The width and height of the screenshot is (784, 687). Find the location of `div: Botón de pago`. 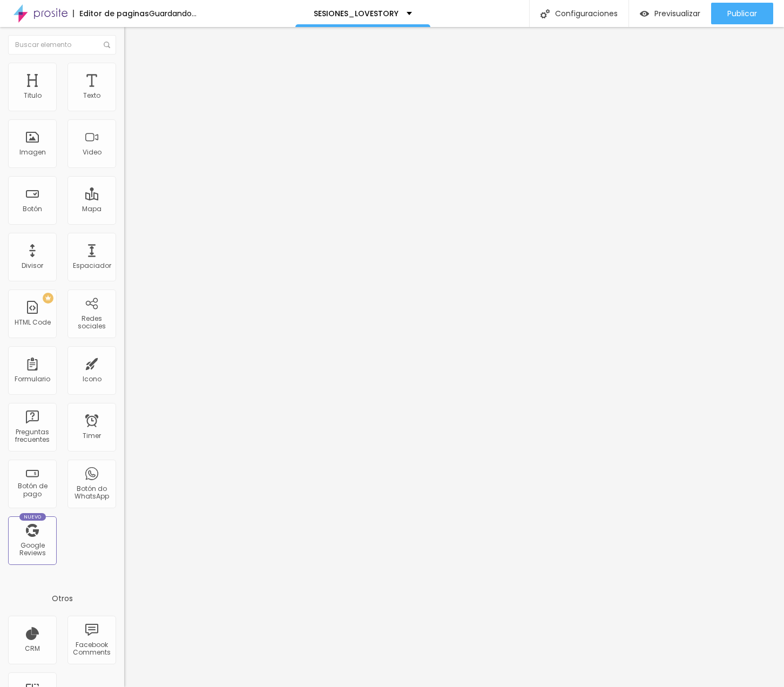

div: Botón de pago is located at coordinates (31, 490).